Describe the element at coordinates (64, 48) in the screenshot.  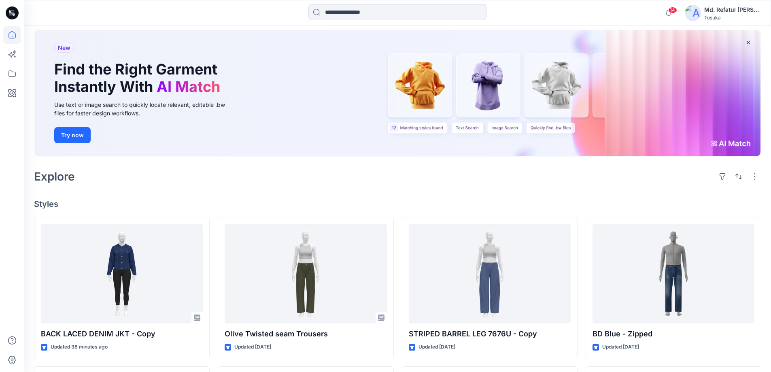
I see `span: New` at that location.